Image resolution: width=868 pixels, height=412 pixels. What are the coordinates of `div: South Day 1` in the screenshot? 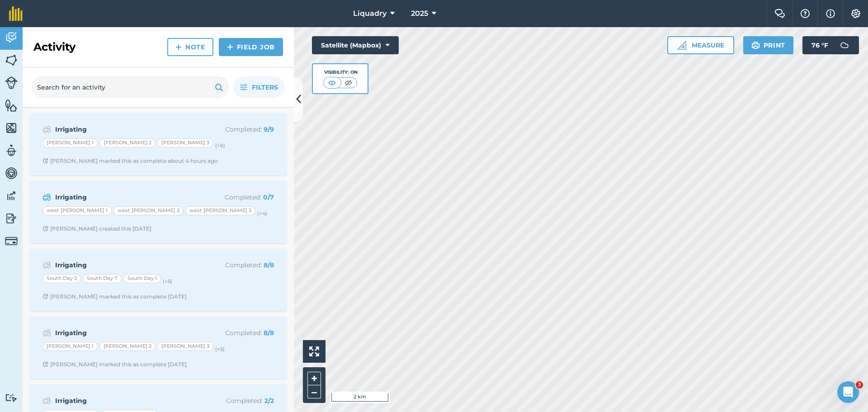 It's located at (142, 279).